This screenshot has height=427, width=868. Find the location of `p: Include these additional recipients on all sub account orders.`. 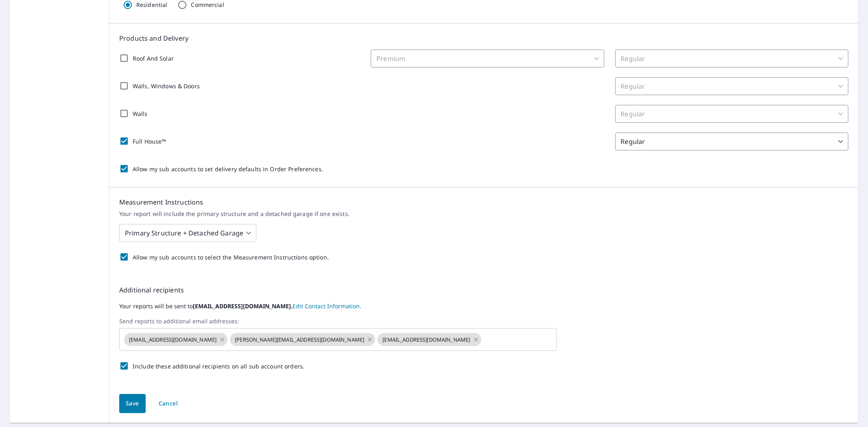

p: Include these additional recipients on all sub account orders. is located at coordinates (218, 366).